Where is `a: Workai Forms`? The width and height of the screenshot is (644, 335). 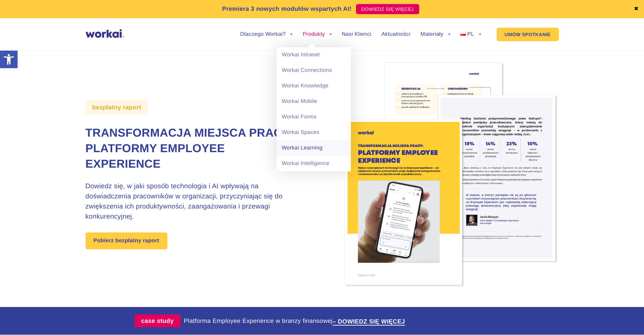 a: Workai Forms is located at coordinates (314, 117).